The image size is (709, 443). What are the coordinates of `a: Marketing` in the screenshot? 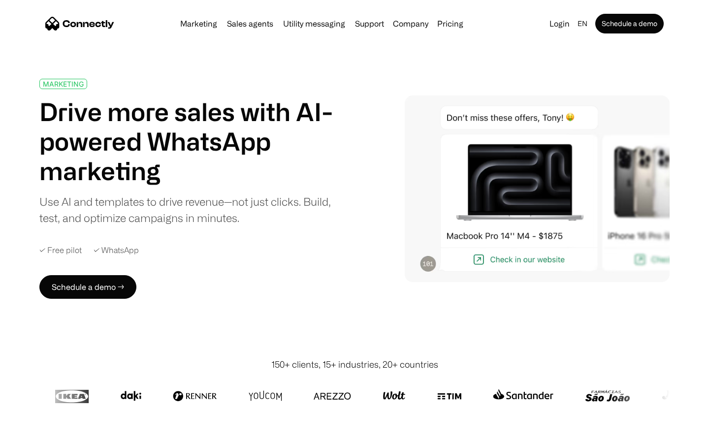 It's located at (198, 24).